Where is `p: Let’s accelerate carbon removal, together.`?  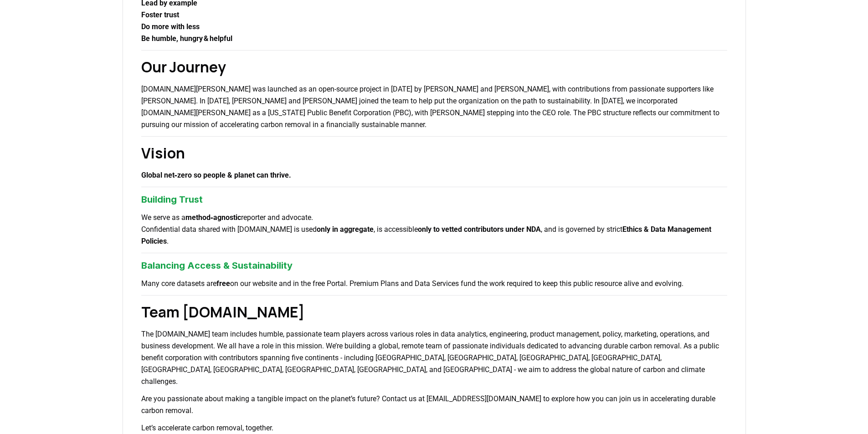 p: Let’s accelerate carbon removal, together. is located at coordinates (434, 428).